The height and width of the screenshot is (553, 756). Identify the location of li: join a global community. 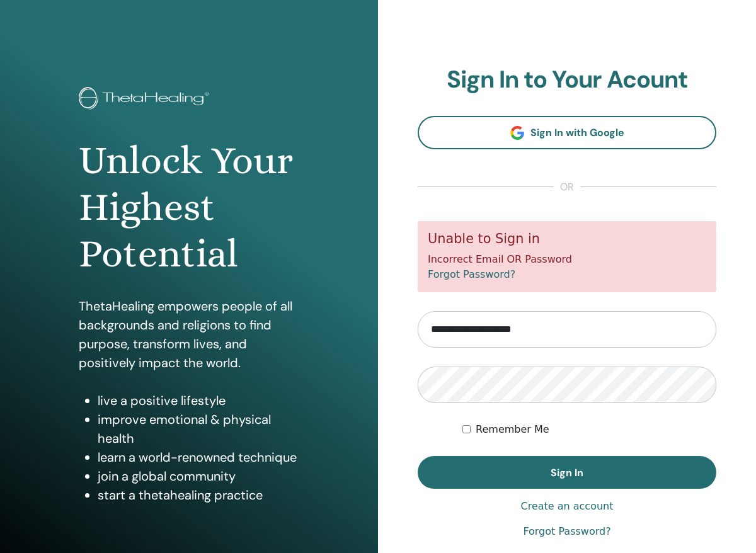
(199, 476).